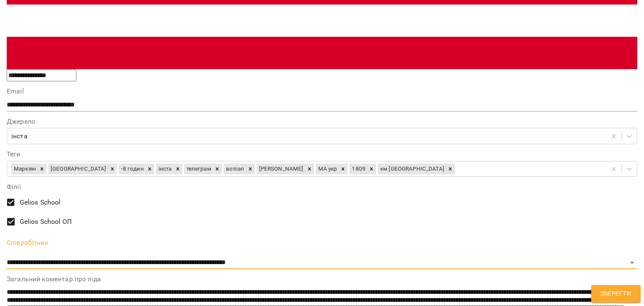  I want to click on span: Gelios School, so click(40, 202).